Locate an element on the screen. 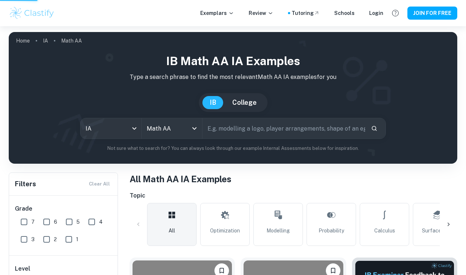 The width and height of the screenshot is (466, 275). span: Surface Area is located at coordinates (438, 231).